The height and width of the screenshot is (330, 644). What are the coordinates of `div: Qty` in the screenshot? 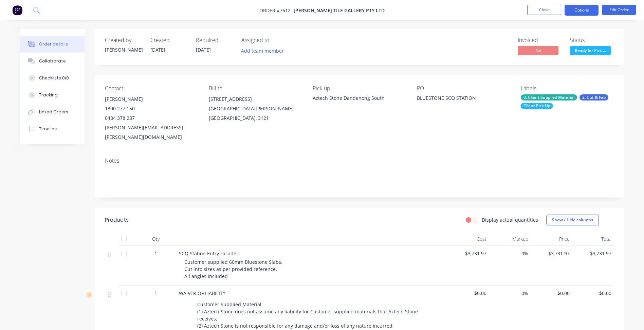 It's located at (156, 239).